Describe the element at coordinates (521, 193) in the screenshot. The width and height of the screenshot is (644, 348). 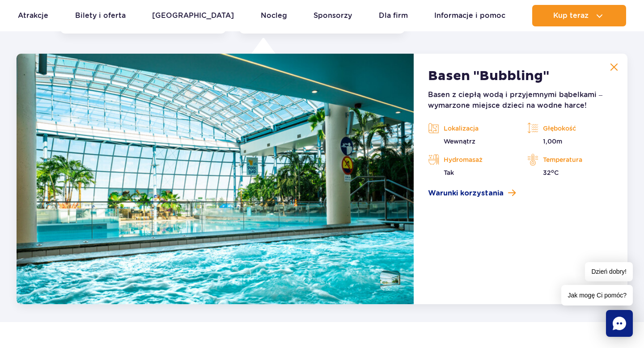
I see `a: Warunki korzystania` at that location.